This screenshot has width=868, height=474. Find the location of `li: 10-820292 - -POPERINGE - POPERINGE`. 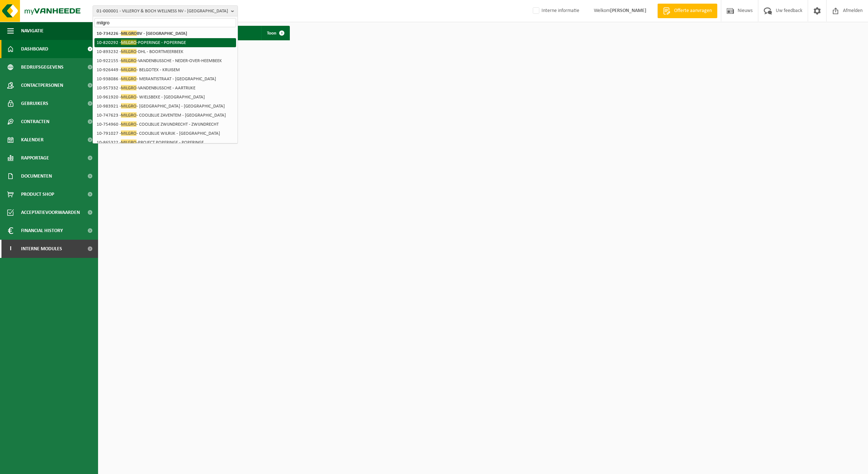

li: 10-820292 - -POPERINGE - POPERINGE is located at coordinates (165, 43).